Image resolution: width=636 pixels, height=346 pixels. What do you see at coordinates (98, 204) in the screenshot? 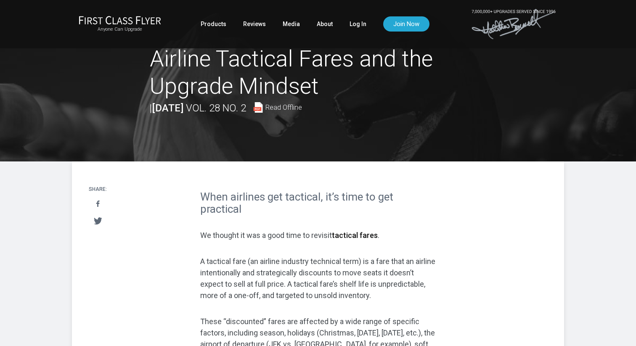
I see `a: Share` at bounding box center [98, 204].